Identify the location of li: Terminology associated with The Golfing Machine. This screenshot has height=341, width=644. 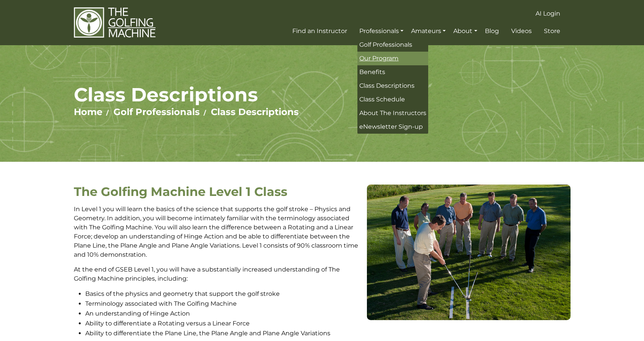
(223, 304).